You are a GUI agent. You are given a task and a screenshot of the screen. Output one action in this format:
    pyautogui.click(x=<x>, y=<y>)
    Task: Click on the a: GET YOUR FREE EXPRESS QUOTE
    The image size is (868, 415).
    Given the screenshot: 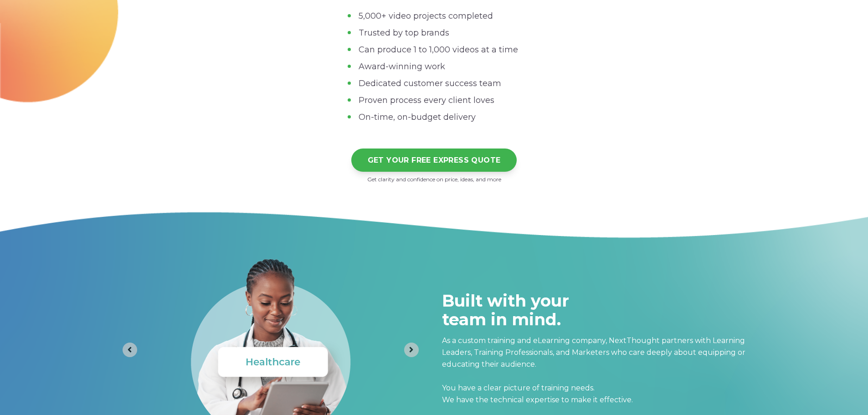 What is the action you would take?
    pyautogui.click(x=434, y=160)
    